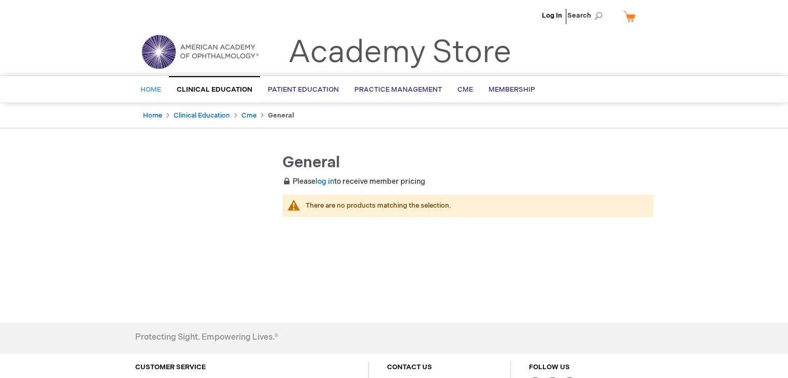  Describe the element at coordinates (465, 90) in the screenshot. I see `span: CME` at that location.